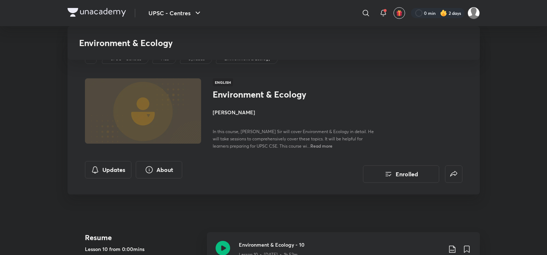 Image resolution: width=547 pixels, height=255 pixels. What do you see at coordinates (97, 12) in the screenshot?
I see `img: Company Logo` at bounding box center [97, 12].